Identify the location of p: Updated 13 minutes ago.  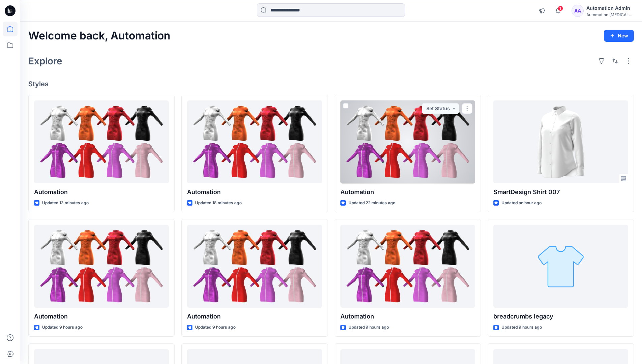
(66, 203).